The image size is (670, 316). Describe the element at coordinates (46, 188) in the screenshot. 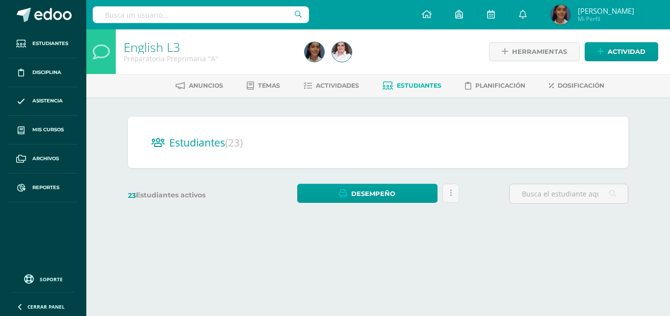

I see `span: Reportes` at that location.